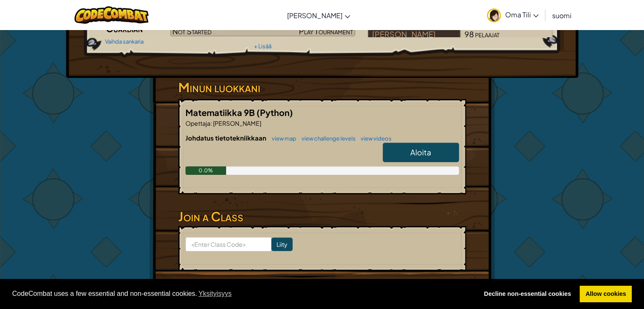  What do you see at coordinates (242, 294) in the screenshot?
I see `span: CodeCombat uses a few essential and non-essential cookies.` at bounding box center [242, 294].